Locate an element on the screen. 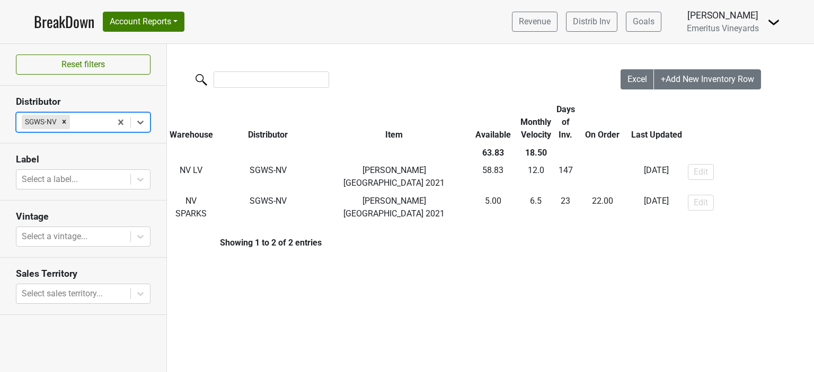 The image size is (814, 372). td: 58.83 is located at coordinates (493, 178).